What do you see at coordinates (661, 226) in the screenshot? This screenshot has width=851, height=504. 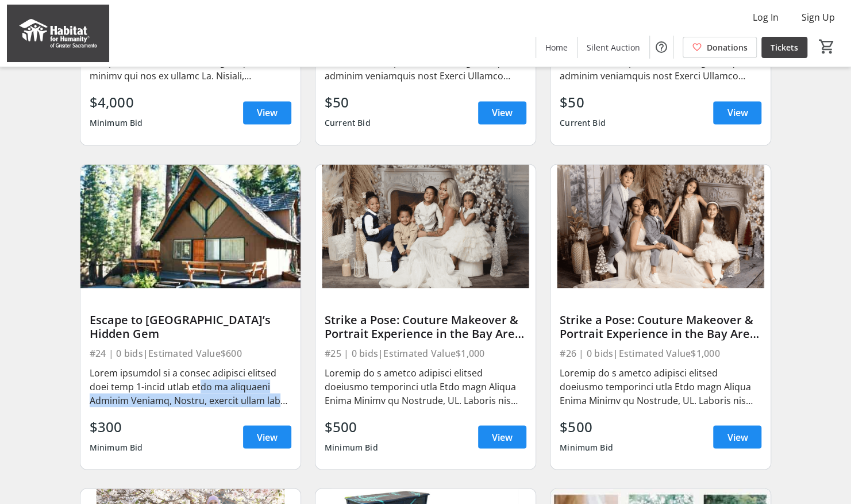 I see `img: Strike a Pose: Couture Makeover & Portrait Experience in the Bay Area #2` at bounding box center [661, 226].